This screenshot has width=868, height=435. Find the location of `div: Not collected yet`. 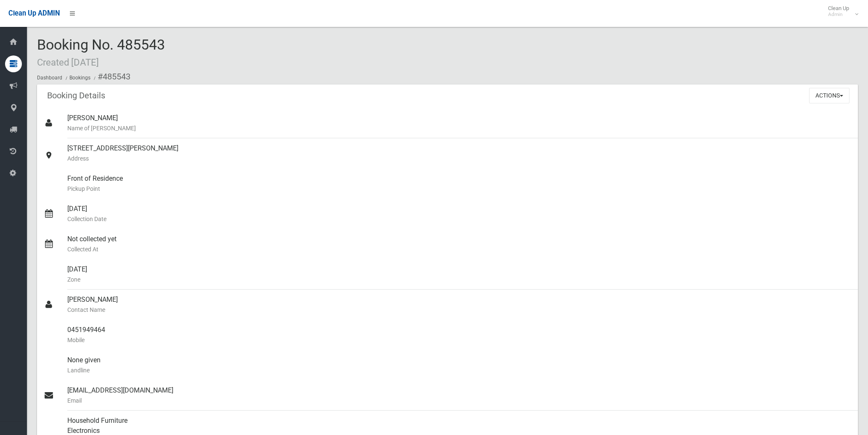

div: Not collected yet is located at coordinates (459, 244).